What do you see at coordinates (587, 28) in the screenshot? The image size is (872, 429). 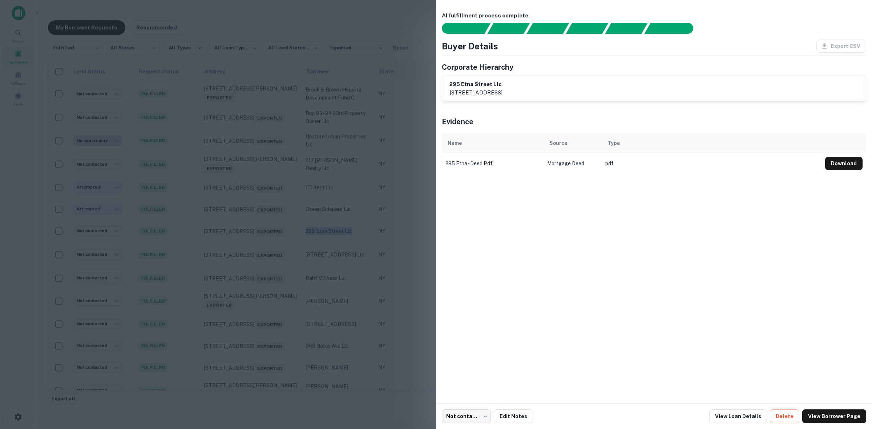 I see `div: Principals found, AI now looking for contact information...` at bounding box center [587, 28].